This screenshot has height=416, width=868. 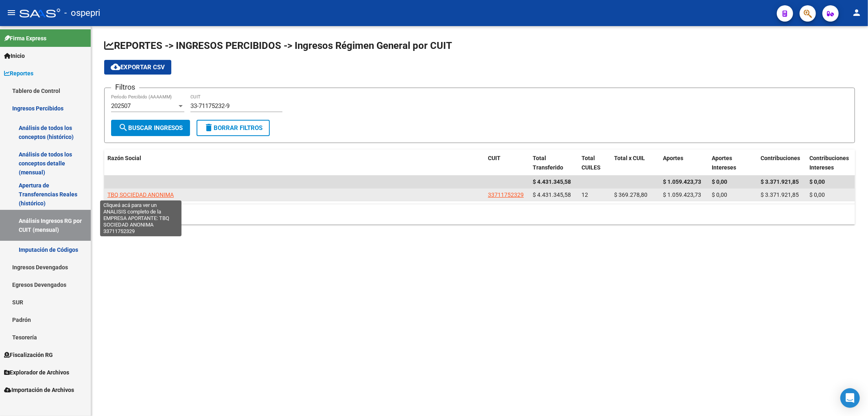 I want to click on mat-icon: search, so click(x=123, y=128).